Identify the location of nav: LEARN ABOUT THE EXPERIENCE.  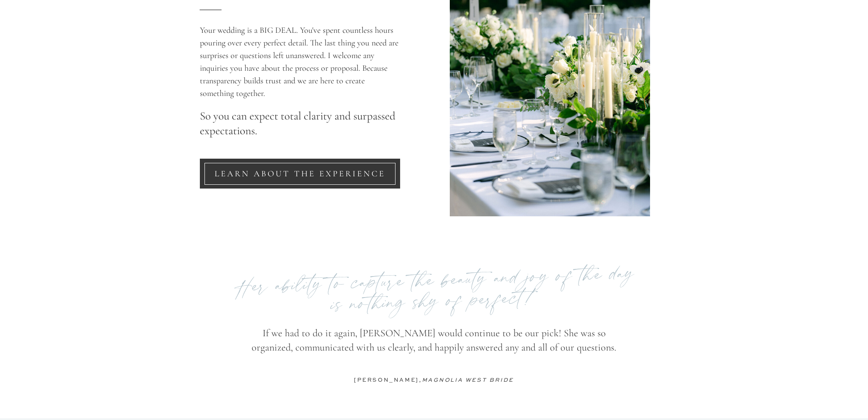
(300, 174).